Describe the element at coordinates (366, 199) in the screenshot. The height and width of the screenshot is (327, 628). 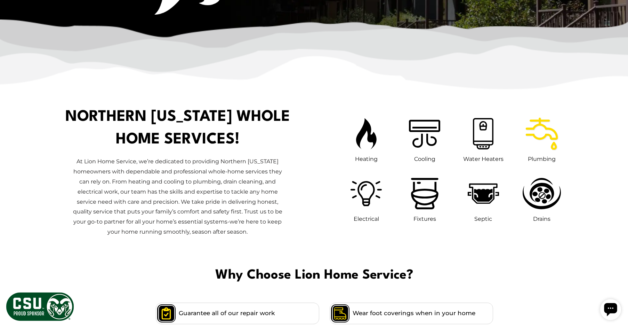
I see `a: Electrical` at that location.